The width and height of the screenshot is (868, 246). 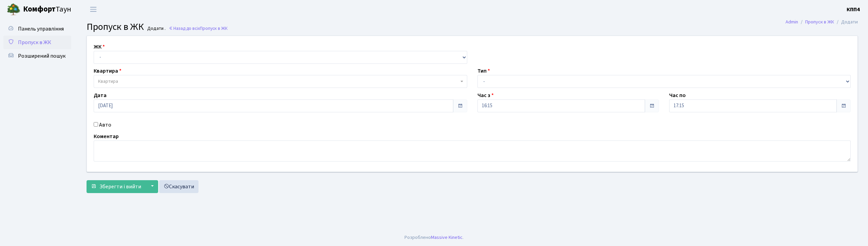 I want to click on label: ЖК, so click(x=99, y=46).